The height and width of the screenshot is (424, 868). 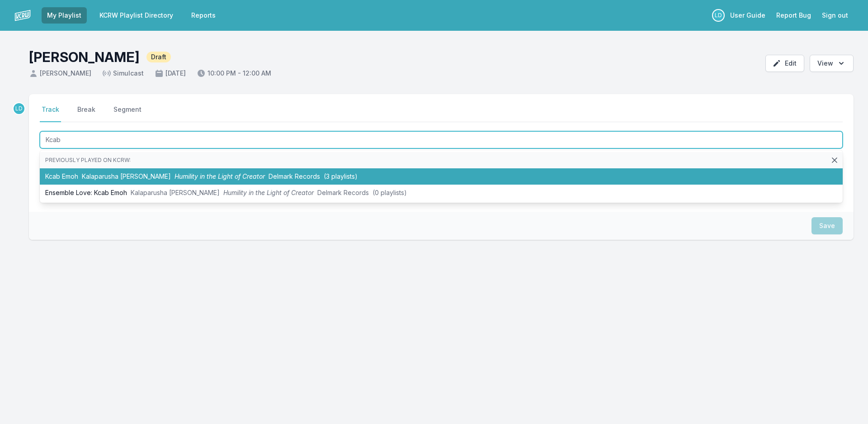 What do you see at coordinates (64, 15) in the screenshot?
I see `a: My Playlist` at bounding box center [64, 15].